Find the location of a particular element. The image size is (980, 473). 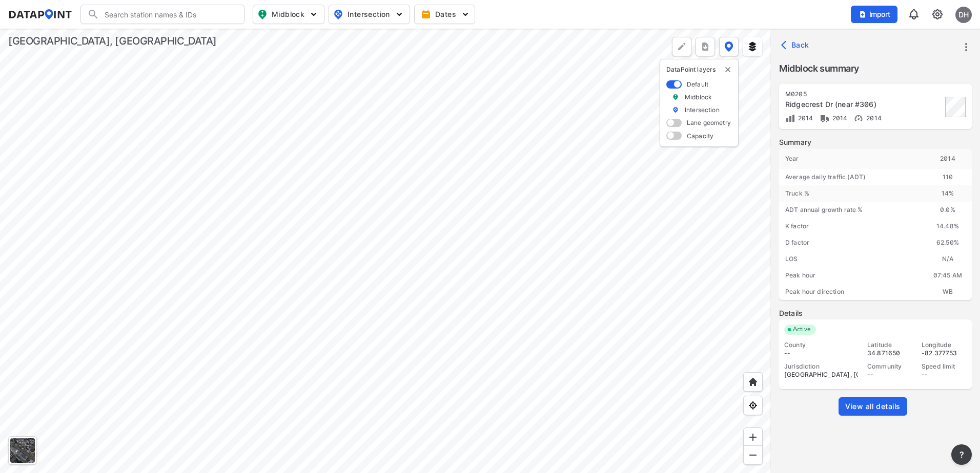

div: 07:45 AM is located at coordinates (947, 275).